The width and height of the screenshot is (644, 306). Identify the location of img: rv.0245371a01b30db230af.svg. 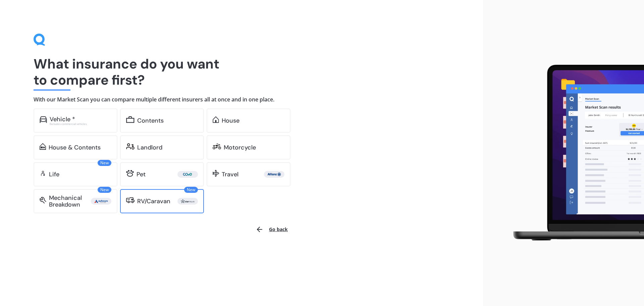
(130, 200).